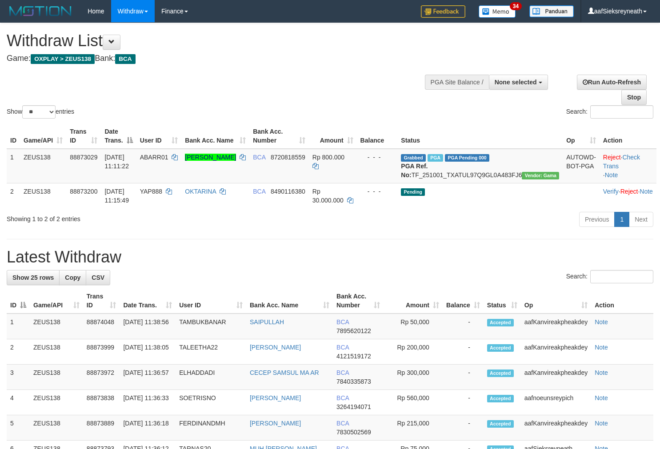 This screenshot has height=449, width=660. What do you see at coordinates (211, 428) in the screenshot?
I see `td: FERDINANDMH` at bounding box center [211, 428].